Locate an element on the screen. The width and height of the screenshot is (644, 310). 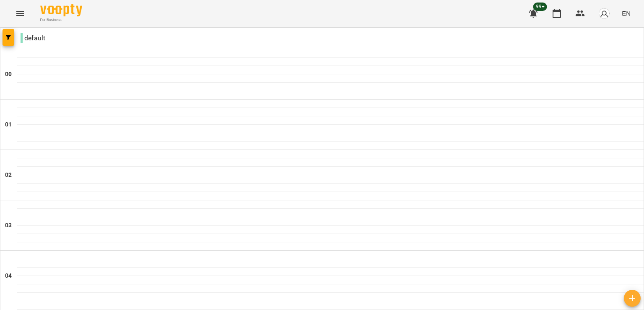
span: EN is located at coordinates (626, 13).